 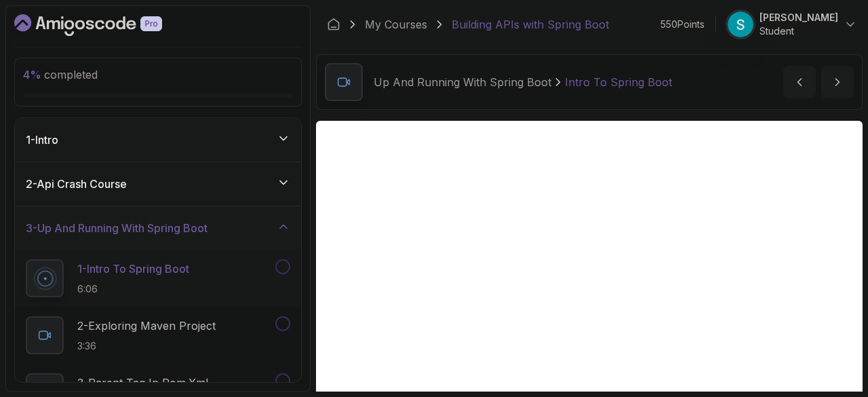 What do you see at coordinates (158, 184) in the screenshot?
I see `button: 2-Api Crash Course` at bounding box center [158, 184].